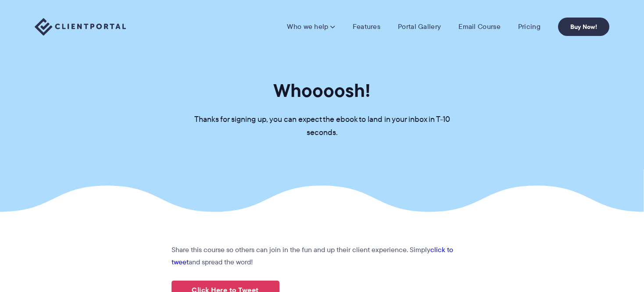 The image size is (644, 292). Describe the element at coordinates (583, 27) in the screenshot. I see `a: Buy Now!` at that location.